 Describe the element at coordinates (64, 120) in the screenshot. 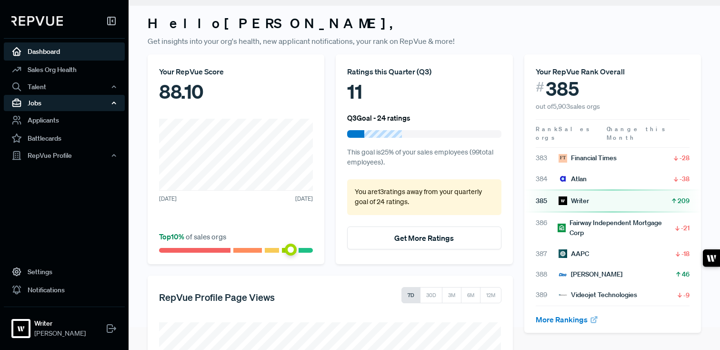

I see `a: Applicants` at that location.